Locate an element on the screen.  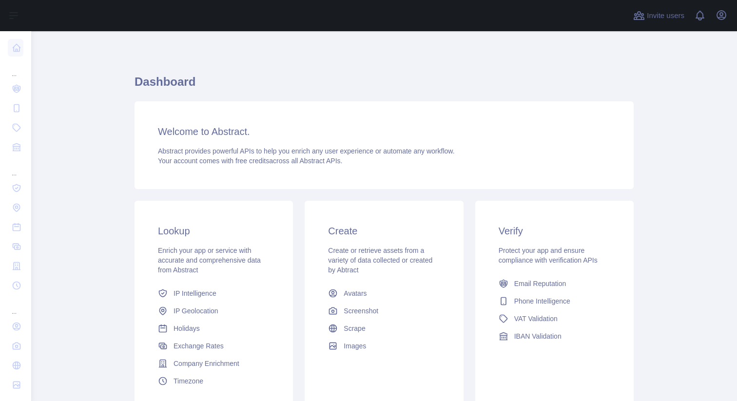
span: Your account comes with across all Abstract APIs. is located at coordinates (250, 161).